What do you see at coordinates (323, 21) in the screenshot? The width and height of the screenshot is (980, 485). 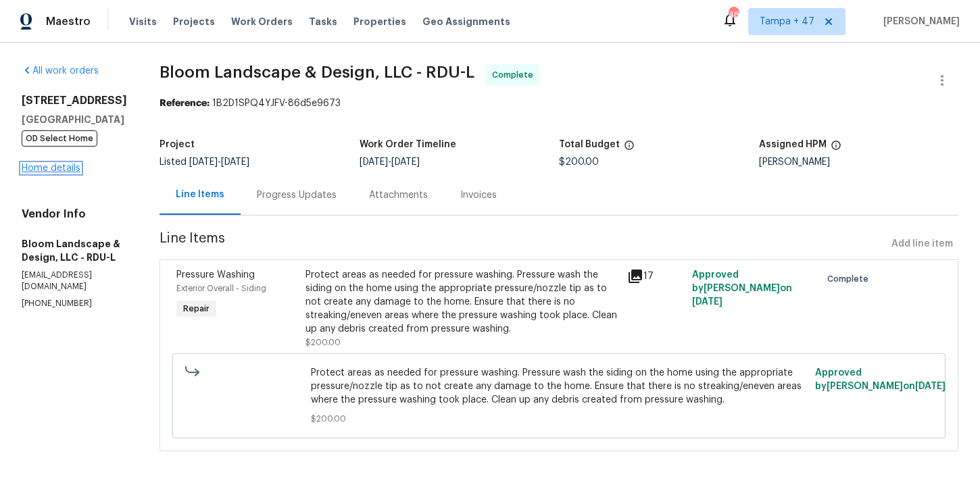 I see `span: Tasks` at bounding box center [323, 21].